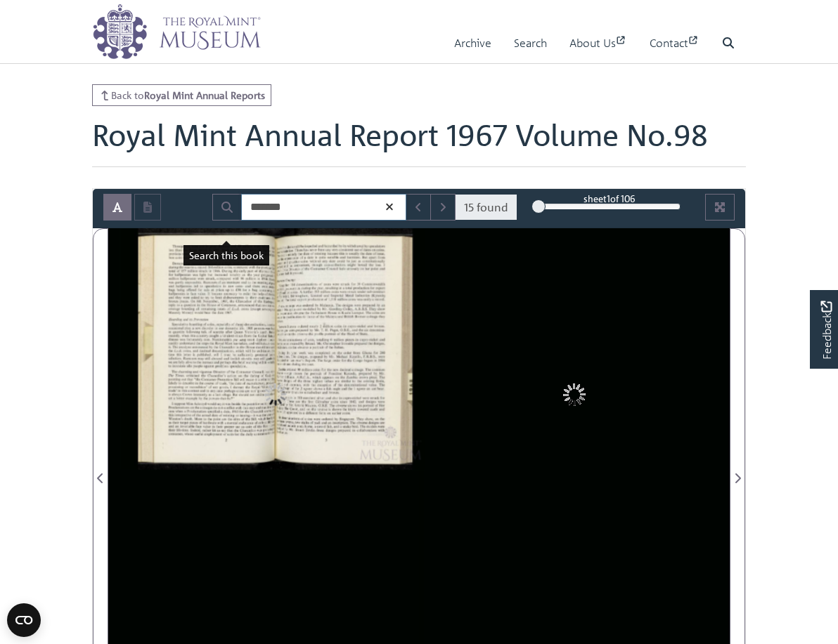 This screenshot has width=838, height=644. I want to click on span: 15 found, so click(486, 207).